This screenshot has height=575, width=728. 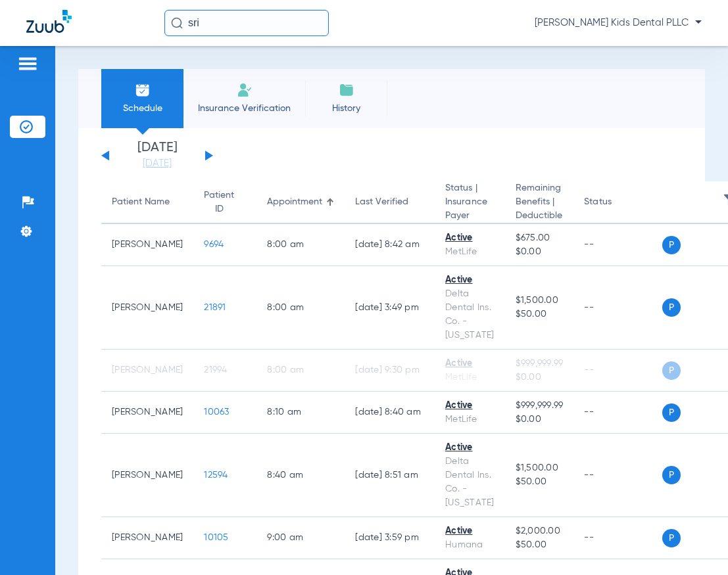 I want to click on th: Status |, so click(x=470, y=203).